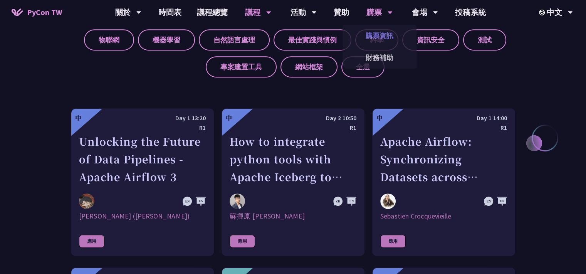 The width and height of the screenshot is (586, 274). Describe the element at coordinates (166, 40) in the screenshot. I see `label: 機器學習` at that location.